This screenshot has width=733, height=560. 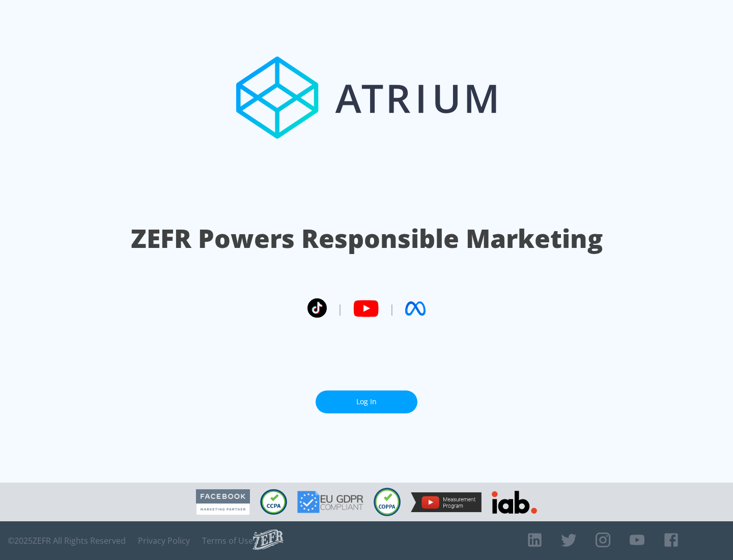 I want to click on a: Privacy Policy, so click(x=164, y=541).